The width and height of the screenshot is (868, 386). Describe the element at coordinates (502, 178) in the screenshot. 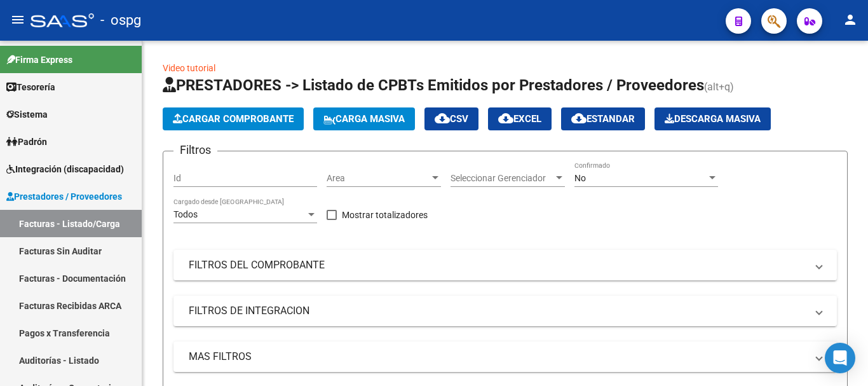

I see `span: Seleccionar Gerenciador` at that location.